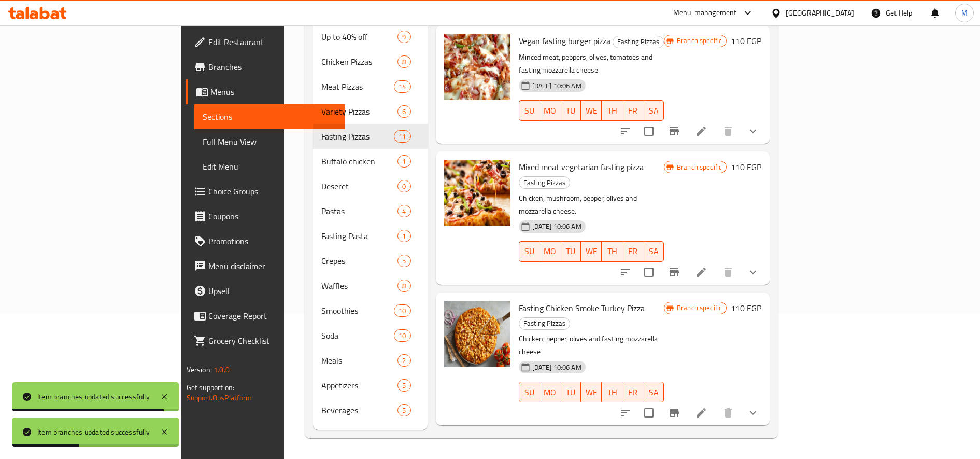 The width and height of the screenshot is (980, 459). What do you see at coordinates (404, 111) in the screenshot?
I see `span: 6` at bounding box center [404, 111].